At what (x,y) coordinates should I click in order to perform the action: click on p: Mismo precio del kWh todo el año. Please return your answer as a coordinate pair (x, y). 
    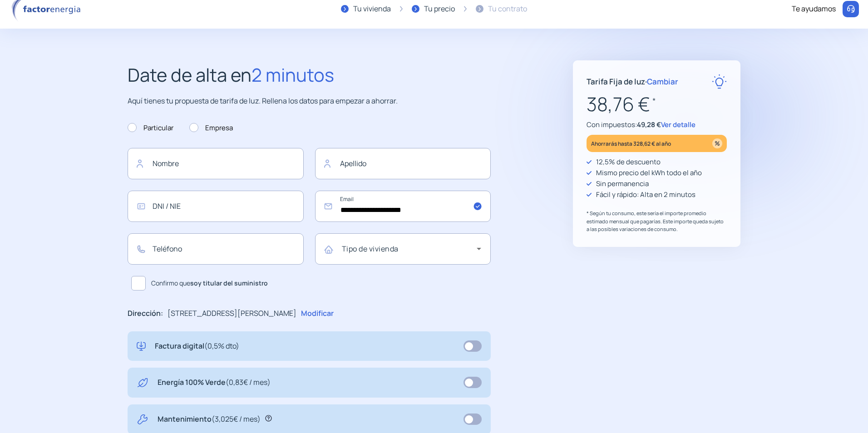
    Looking at the image, I should click on (648, 173).